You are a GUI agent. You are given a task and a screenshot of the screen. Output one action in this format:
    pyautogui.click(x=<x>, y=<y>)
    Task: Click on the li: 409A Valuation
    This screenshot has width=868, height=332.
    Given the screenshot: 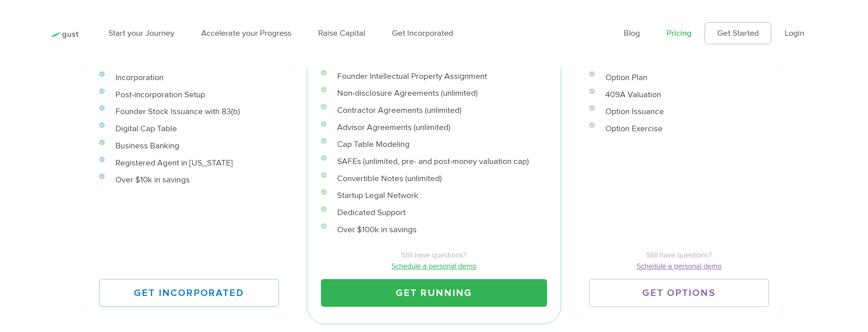 What is the action you would take?
    pyautogui.click(x=679, y=95)
    